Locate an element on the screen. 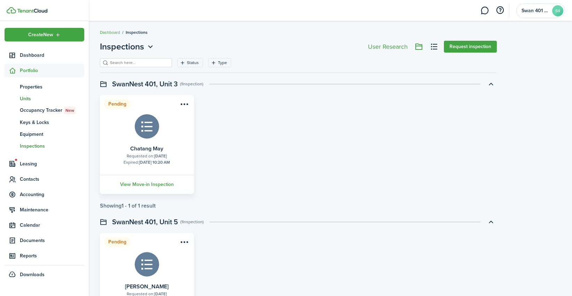 This screenshot has width=572, height=296. a: Properties is located at coordinates (44, 87).